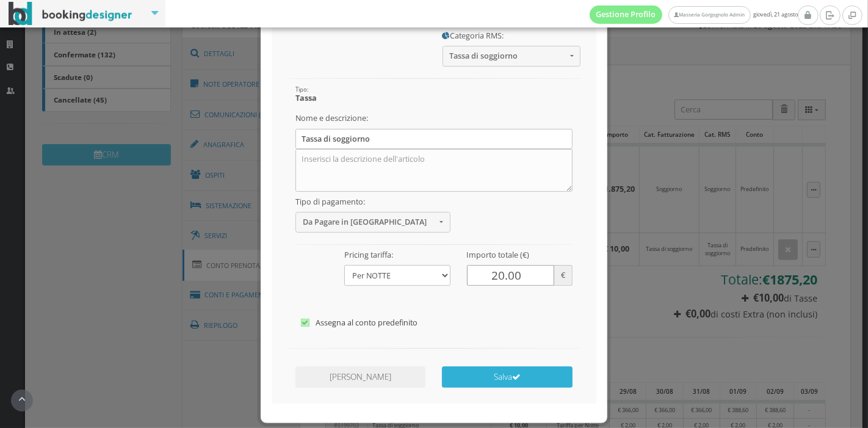 Image resolution: width=868 pixels, height=428 pixels. What do you see at coordinates (434, 138) in the screenshot?
I see `input: Inserisci il nome dell'articolo` at bounding box center [434, 138].